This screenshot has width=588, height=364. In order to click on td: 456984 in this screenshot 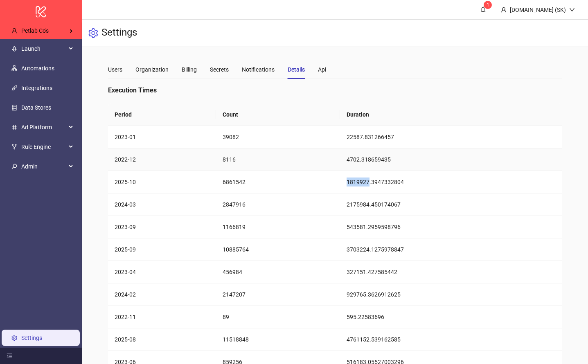, I will do `click(278, 272)`.